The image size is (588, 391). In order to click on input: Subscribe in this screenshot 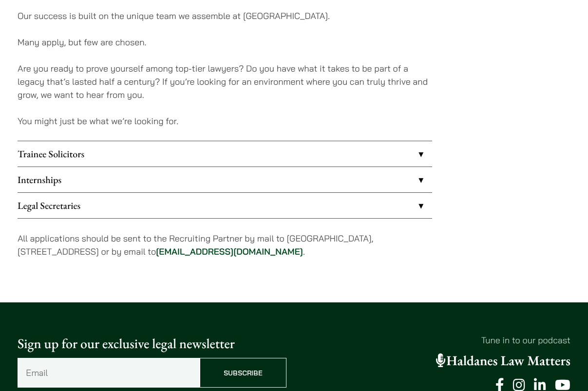, I will do `click(243, 372)`.